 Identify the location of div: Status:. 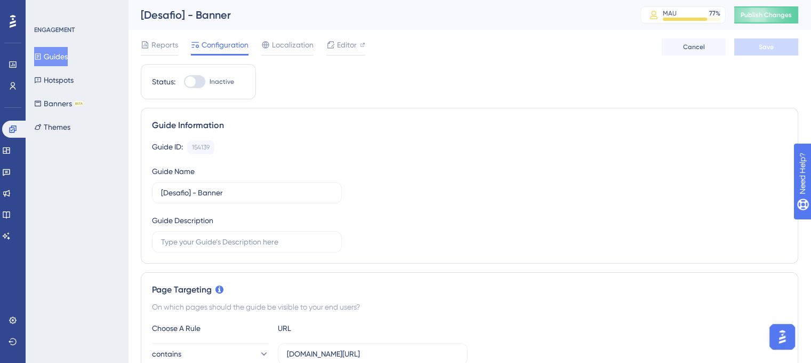
(164, 82).